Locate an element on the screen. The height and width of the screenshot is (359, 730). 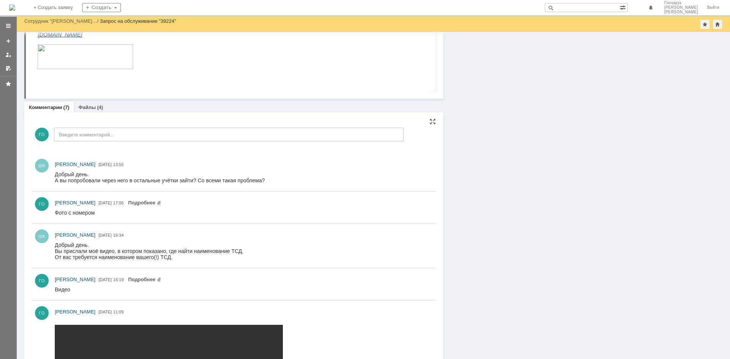
span: ncharuk is located at coordinates (40, 66).